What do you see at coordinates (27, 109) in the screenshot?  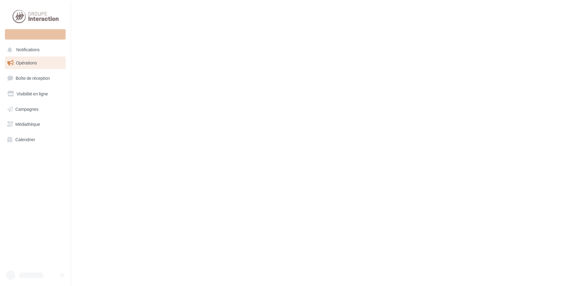 I see `span: Campagnes` at bounding box center [27, 109].